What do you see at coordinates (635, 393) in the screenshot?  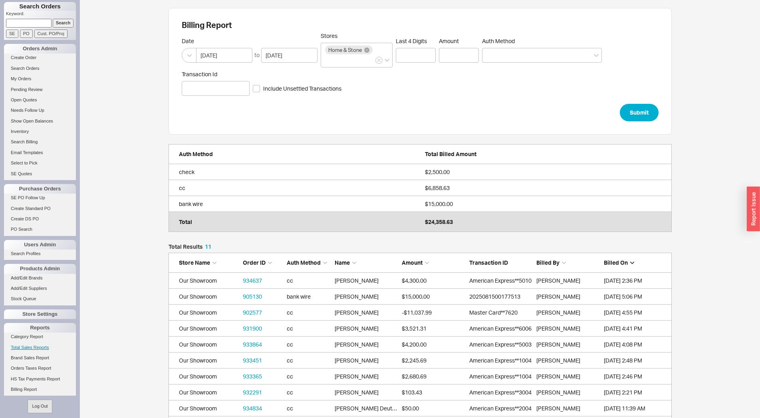 I see `div: 8/19/25 2:21 PM` at bounding box center [635, 393].